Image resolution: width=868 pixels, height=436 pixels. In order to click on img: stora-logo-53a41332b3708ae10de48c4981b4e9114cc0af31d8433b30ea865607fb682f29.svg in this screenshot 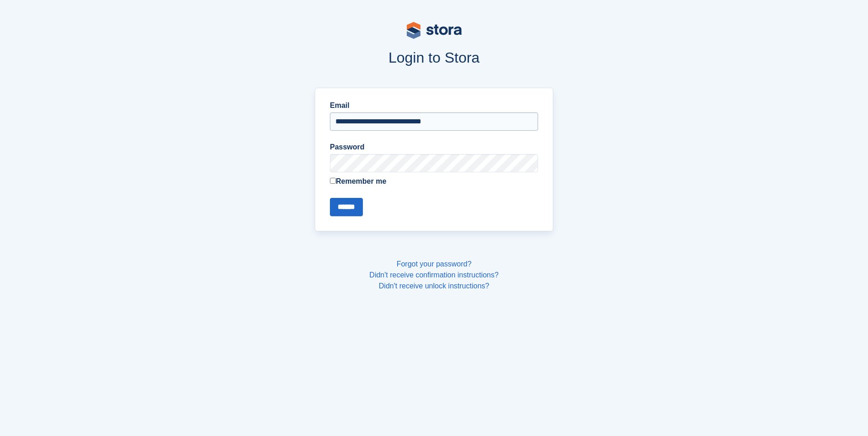, I will do `click(434, 30)`.